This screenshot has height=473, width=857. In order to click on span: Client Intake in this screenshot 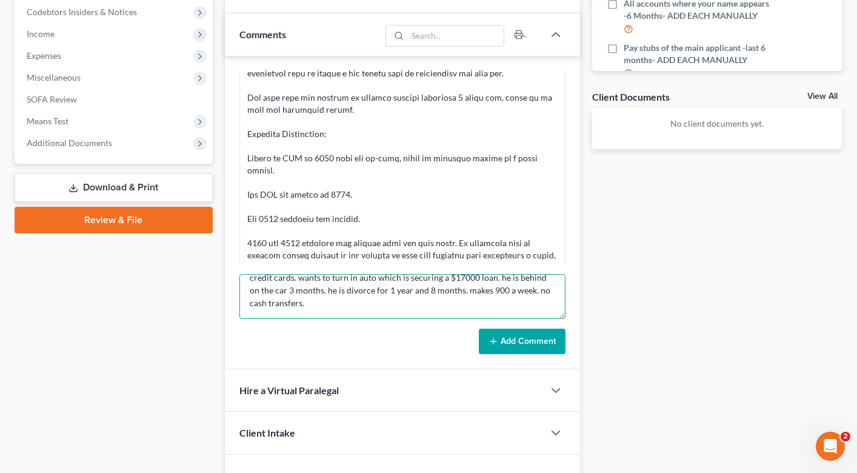, I will do `click(267, 432)`.